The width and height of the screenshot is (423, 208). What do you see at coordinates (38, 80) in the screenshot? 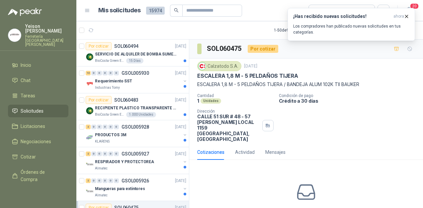
I see `a: Chat` at bounding box center [38, 80].